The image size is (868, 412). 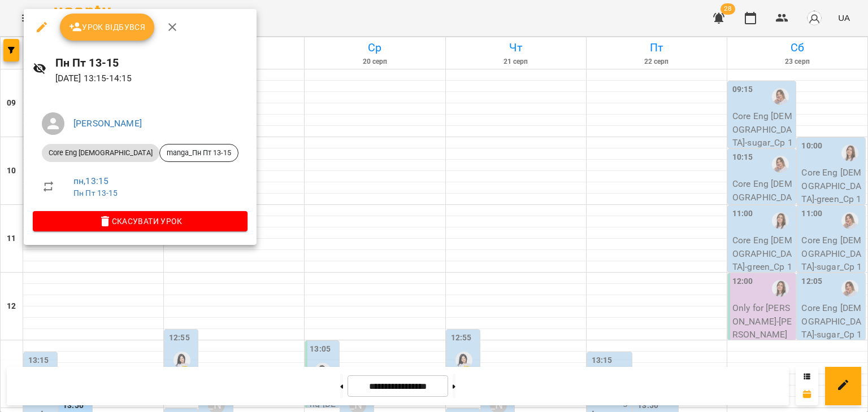 I want to click on span: Урок відбувся, so click(x=107, y=27).